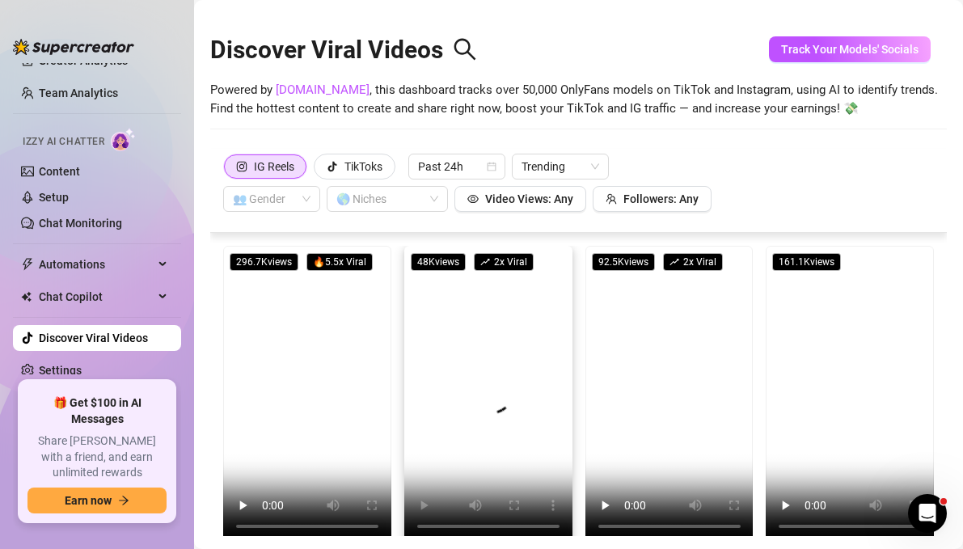 Image resolution: width=963 pixels, height=549 pixels. Describe the element at coordinates (123, 139) in the screenshot. I see `img: AI Chatter` at that location.